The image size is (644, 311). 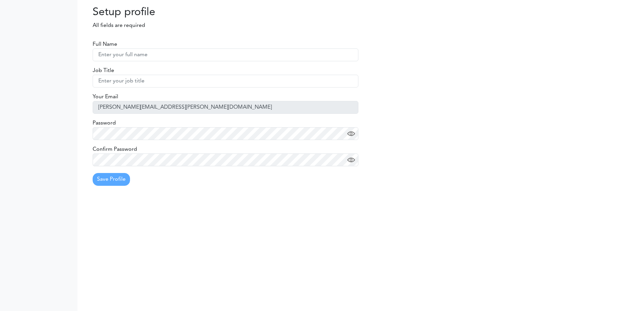 I want to click on input: Enter your job title, so click(x=225, y=81).